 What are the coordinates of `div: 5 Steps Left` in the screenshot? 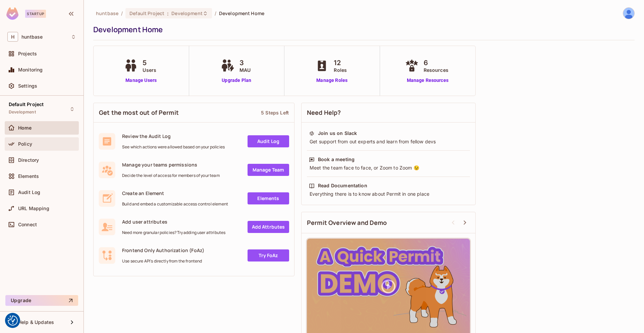 It's located at (275, 112).